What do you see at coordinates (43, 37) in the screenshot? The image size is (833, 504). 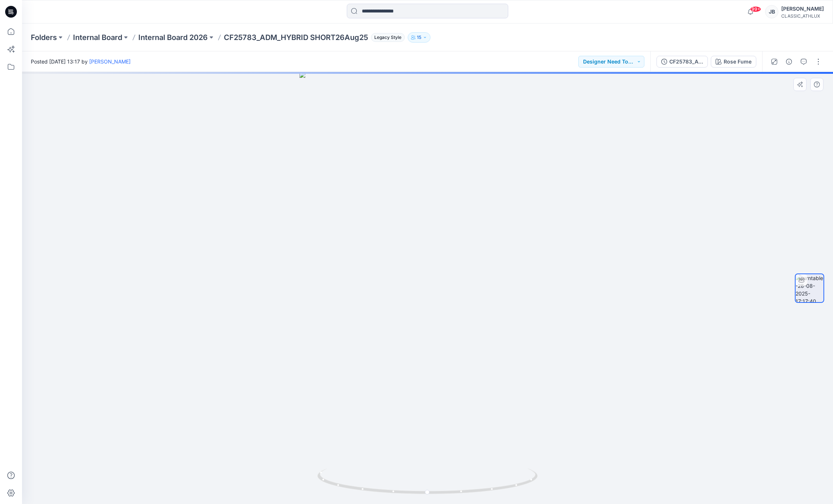 I see `a: Folders` at bounding box center [43, 37].